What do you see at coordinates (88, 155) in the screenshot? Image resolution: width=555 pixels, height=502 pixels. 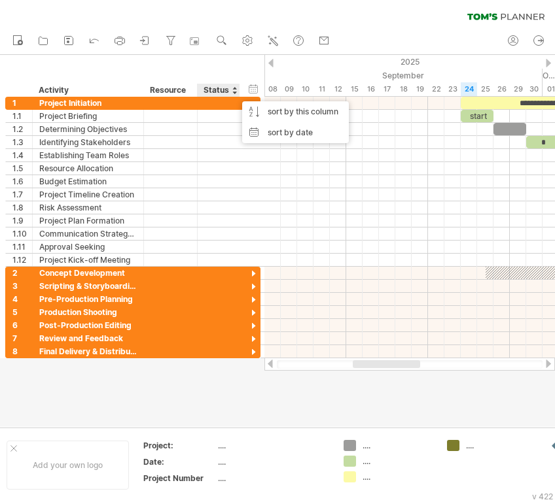 I see `div: Establishing Team Roles` at bounding box center [88, 155].